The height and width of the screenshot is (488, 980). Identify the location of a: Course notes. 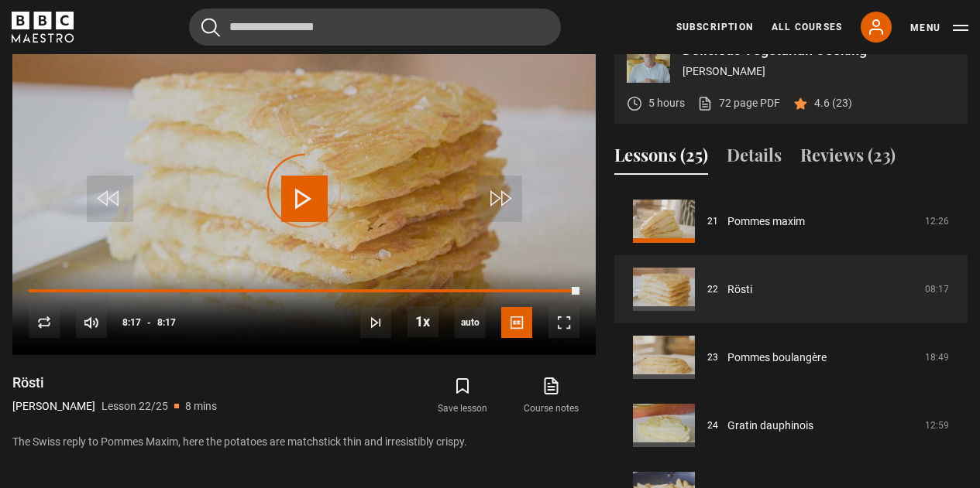
(551, 396).